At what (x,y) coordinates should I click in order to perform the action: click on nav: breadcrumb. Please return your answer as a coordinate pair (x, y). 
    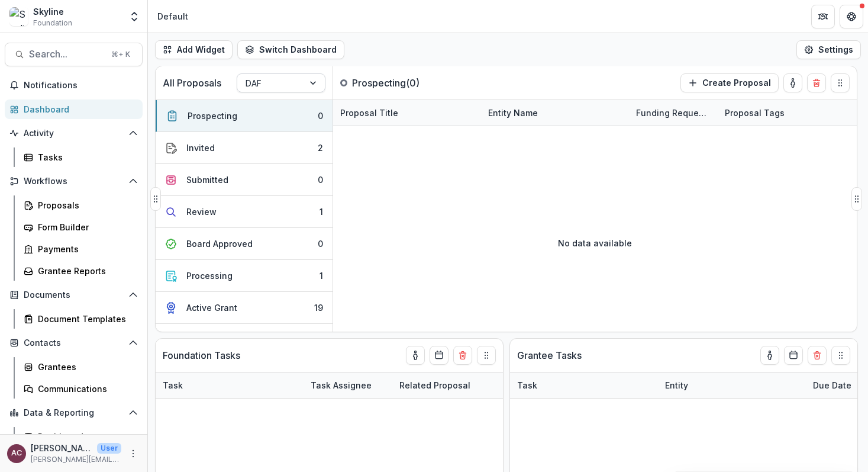
    Looking at the image, I should click on (173, 16).